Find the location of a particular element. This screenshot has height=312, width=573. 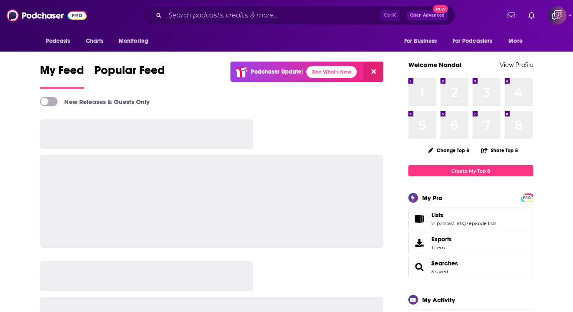

a: Exports is located at coordinates (471, 243).